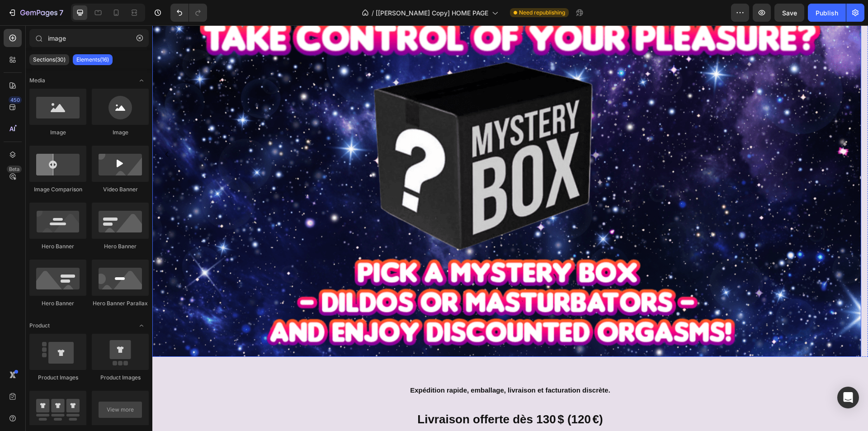  What do you see at coordinates (827, 12) in the screenshot?
I see `button: Publish` at bounding box center [827, 12].